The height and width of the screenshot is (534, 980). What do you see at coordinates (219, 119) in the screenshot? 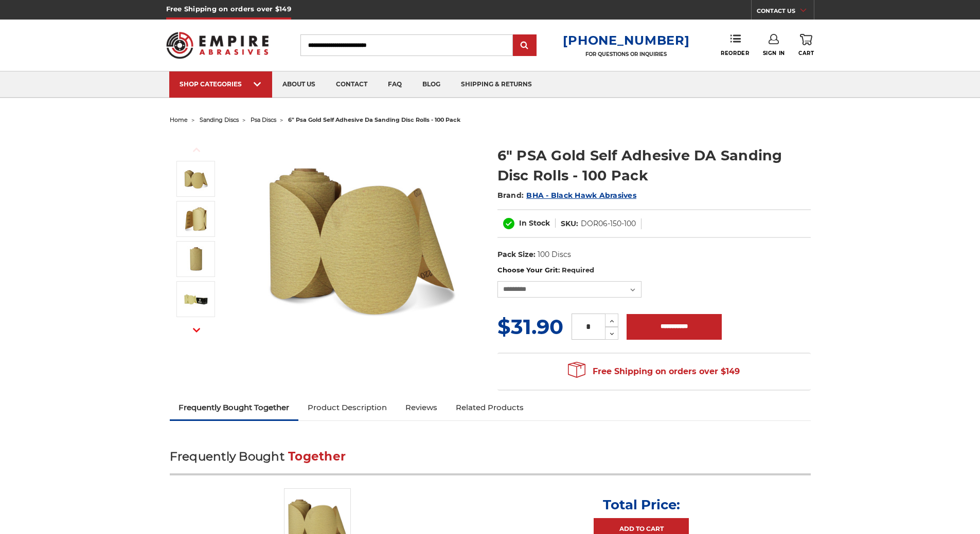
I see `span: sanding discs` at bounding box center [219, 119].